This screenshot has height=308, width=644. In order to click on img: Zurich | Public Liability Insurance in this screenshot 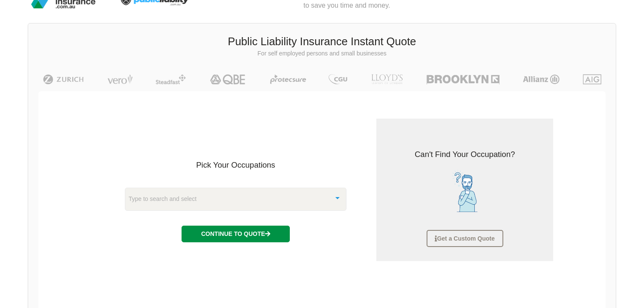, I will do `click(63, 79)`.